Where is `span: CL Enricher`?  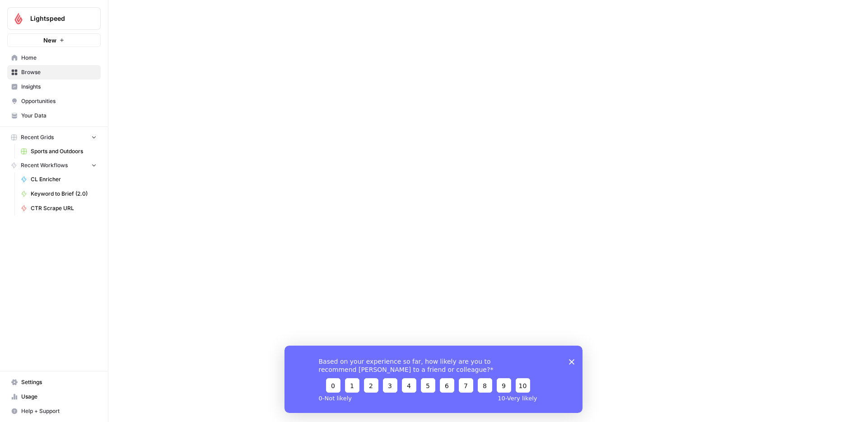 span: CL Enricher is located at coordinates (64, 179).